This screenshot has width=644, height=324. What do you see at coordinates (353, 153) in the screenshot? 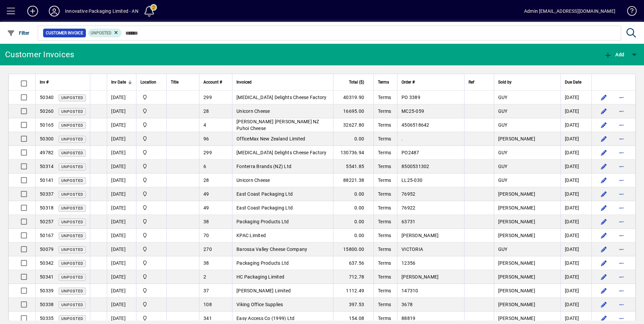
I see `td: 130736.94` at bounding box center [353, 153].